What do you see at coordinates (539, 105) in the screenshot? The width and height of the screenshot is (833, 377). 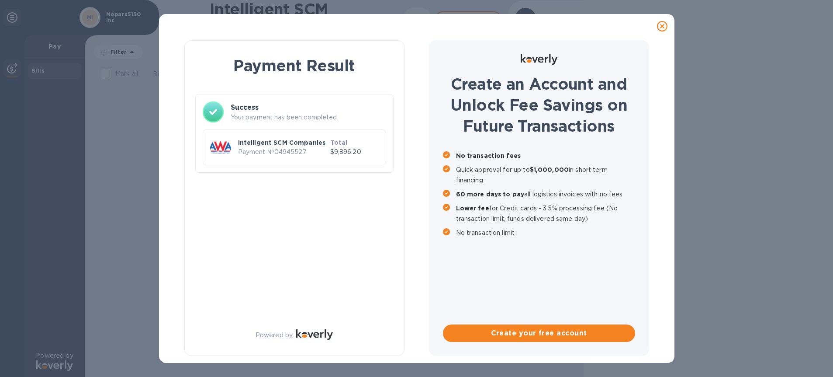 I see `h1: Create an Account and Unlock Fee Savings on Future Transactions` at bounding box center [539, 105].